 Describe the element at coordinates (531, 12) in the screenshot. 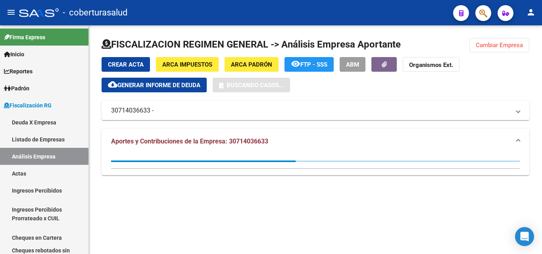

I see `mat-icon: person` at that location.